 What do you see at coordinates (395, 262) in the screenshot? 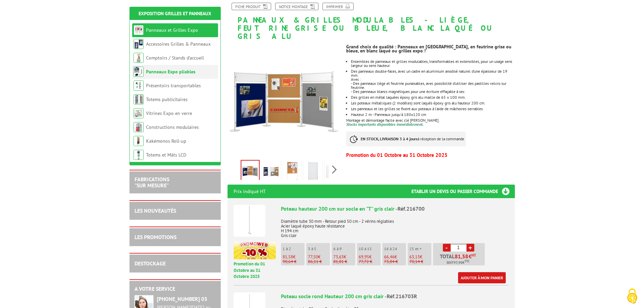
I see `p: 73,84 €` at bounding box center [395, 262].